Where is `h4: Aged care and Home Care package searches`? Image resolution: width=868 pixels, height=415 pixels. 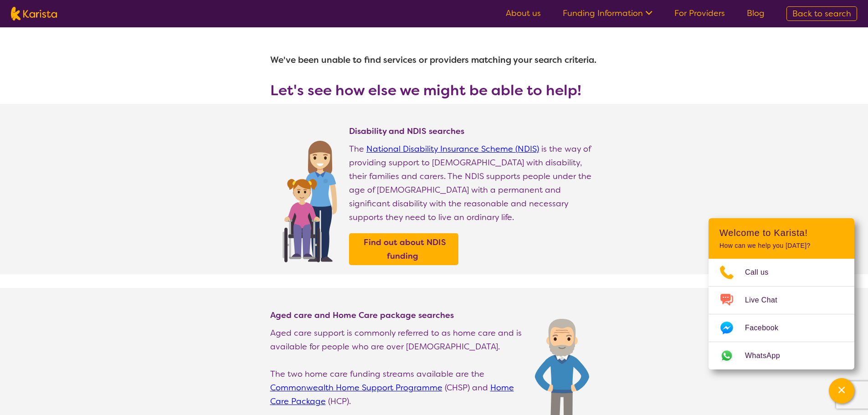
h4: Aged care and Home Care package searches is located at coordinates (398, 315).